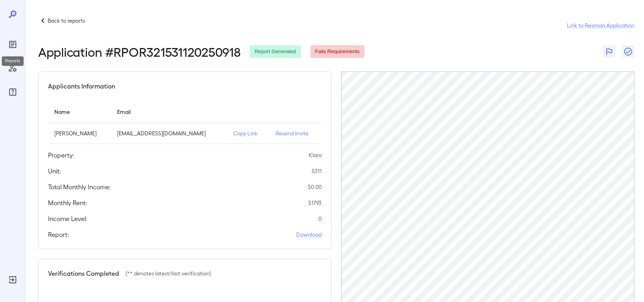 Image resolution: width=644 pixels, height=302 pixels. I want to click on p: 0, so click(320, 219).